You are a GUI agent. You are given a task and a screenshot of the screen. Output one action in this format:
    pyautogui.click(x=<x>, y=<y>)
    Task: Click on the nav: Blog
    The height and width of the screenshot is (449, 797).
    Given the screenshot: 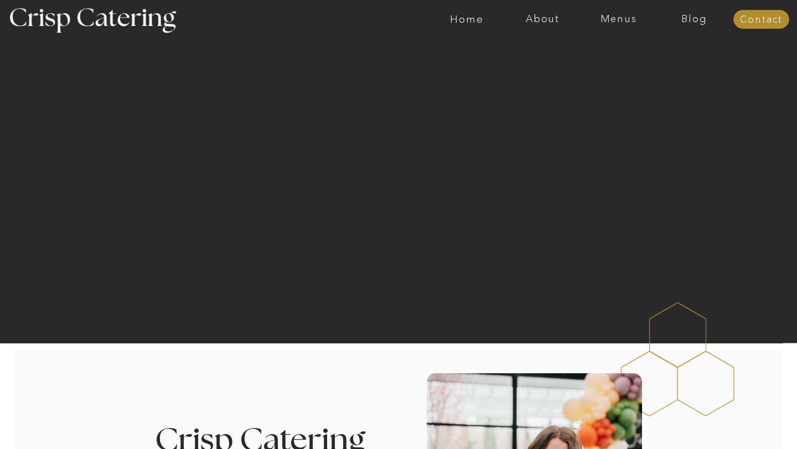 What is the action you would take?
    pyautogui.click(x=694, y=19)
    